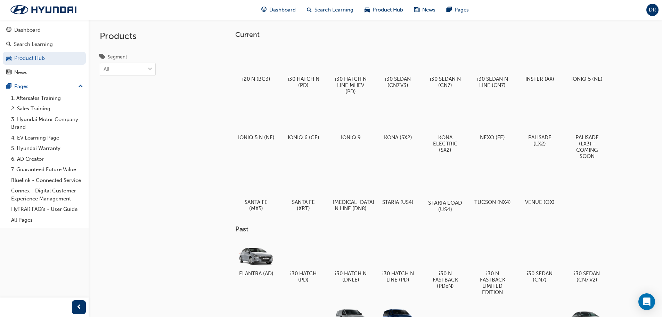  Describe the element at coordinates (445, 206) in the screenshot. I see `h5: STARIA LOAD (US4)` at that location.